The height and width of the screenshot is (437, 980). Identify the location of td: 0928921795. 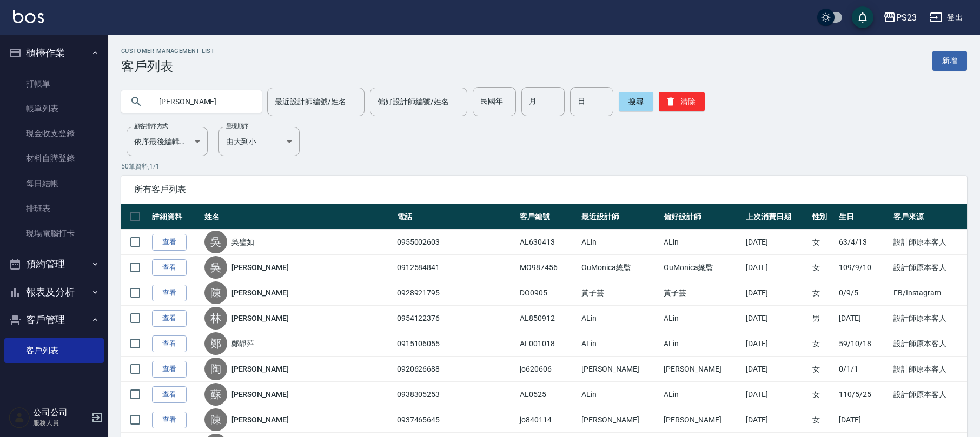
(456, 293).